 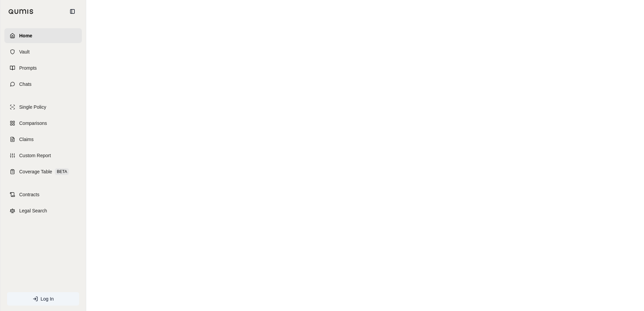 I want to click on a: Log In, so click(x=43, y=299).